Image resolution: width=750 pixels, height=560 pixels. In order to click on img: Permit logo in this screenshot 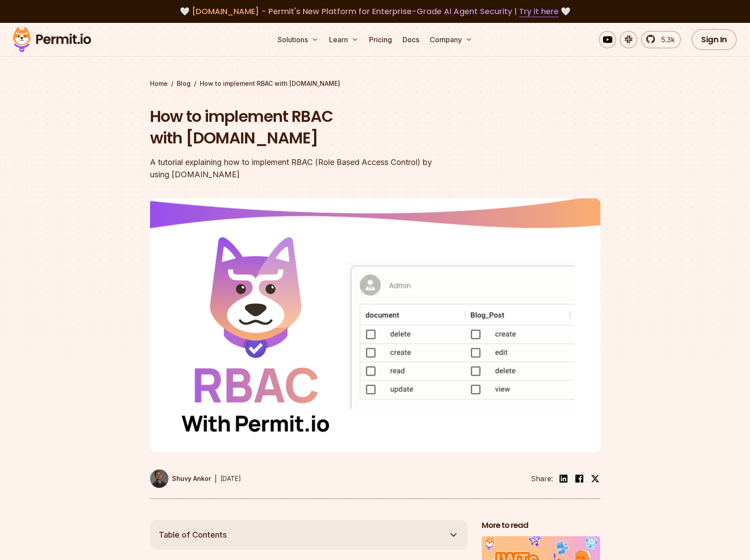, I will do `click(52, 40)`.